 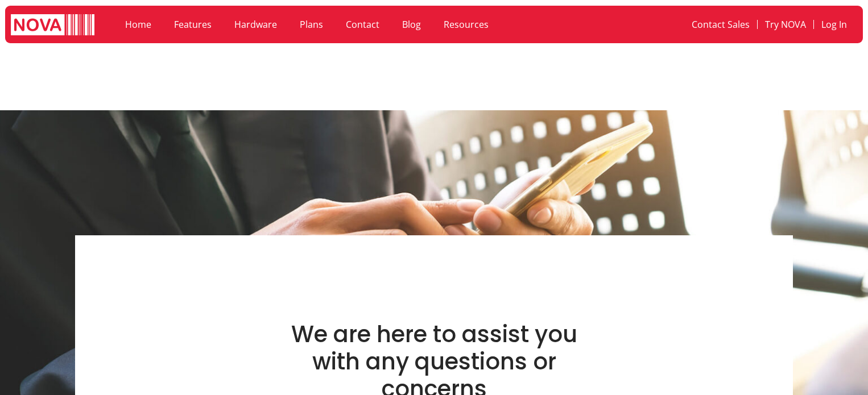 I want to click on a: Features, so click(x=193, y=24).